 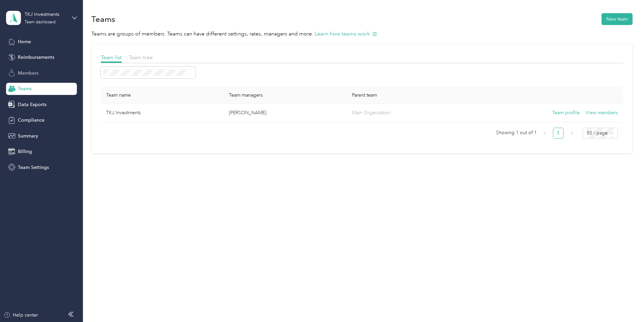 What do you see at coordinates (21, 314) in the screenshot?
I see `button: Help center` at bounding box center [21, 314].